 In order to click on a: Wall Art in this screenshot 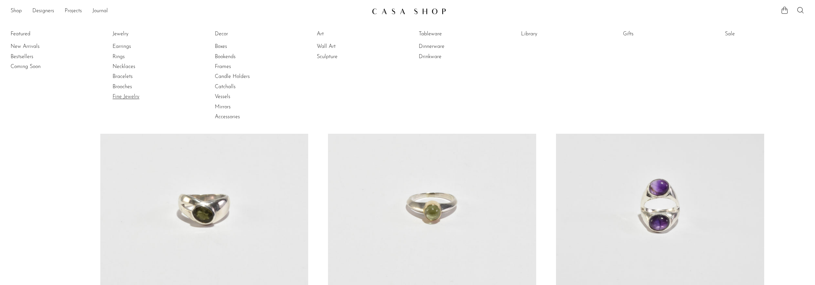, I will do `click(341, 47)`.